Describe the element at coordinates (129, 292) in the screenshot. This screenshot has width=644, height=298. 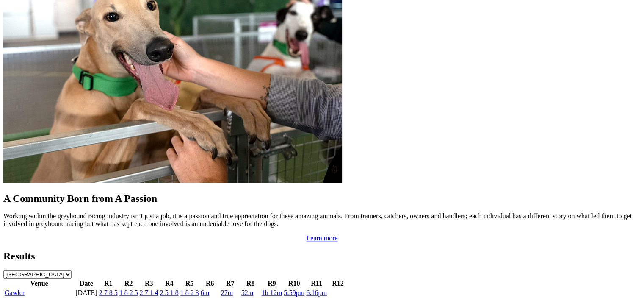
I see `a: 1 8 2 5` at that location.